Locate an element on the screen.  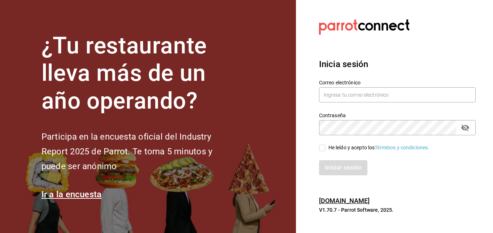
input: Ingresa tu correo electrónico is located at coordinates (398, 95).